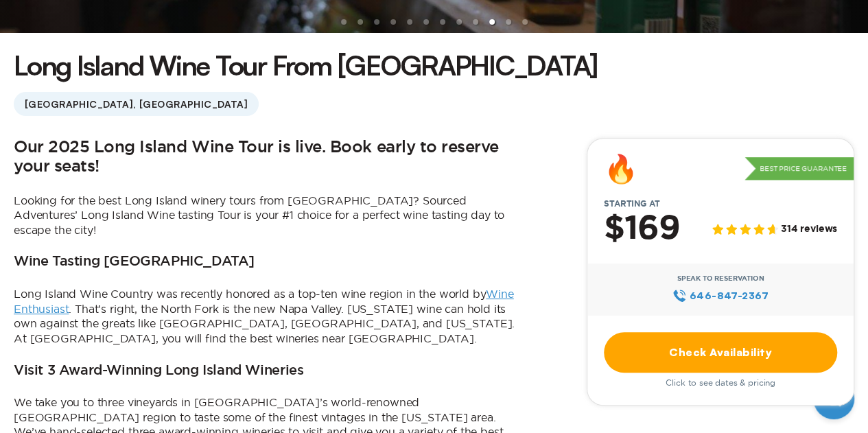 This screenshot has width=868, height=433. I want to click on h2: Our 2025 Long Island Wine Tour is live. Book early to reserve your seats!, so click(269, 157).